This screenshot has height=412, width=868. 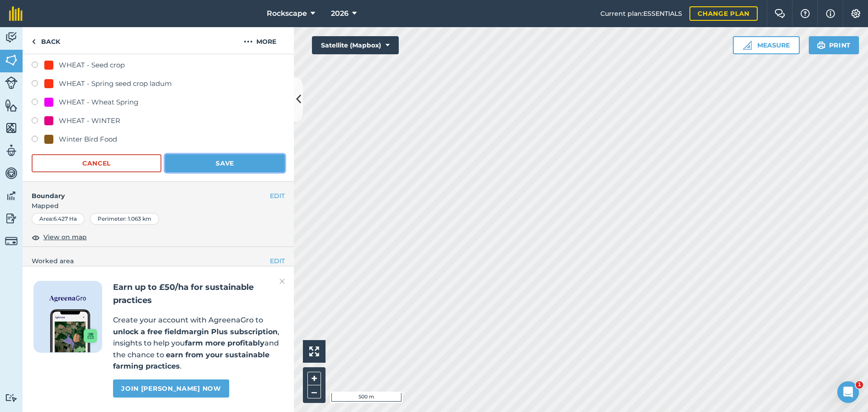 I want to click on div: WHEAT - Seed crop, so click(x=92, y=65).